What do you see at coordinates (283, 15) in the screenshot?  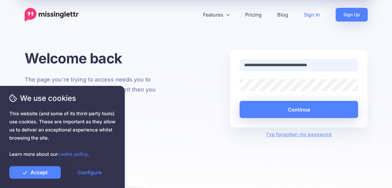 I see `a: Blog` at bounding box center [283, 15].